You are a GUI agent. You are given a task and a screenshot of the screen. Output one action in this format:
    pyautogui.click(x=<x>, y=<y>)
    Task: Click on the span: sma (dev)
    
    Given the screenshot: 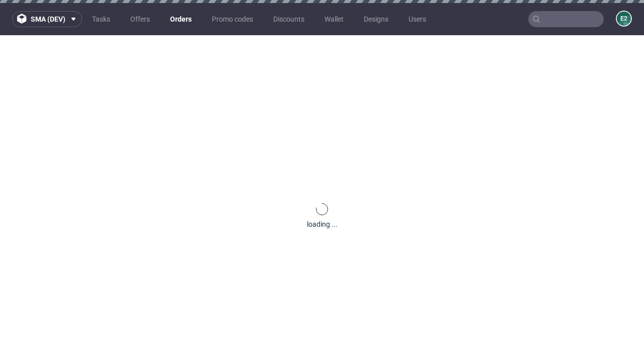 What is the action you would take?
    pyautogui.click(x=48, y=19)
    